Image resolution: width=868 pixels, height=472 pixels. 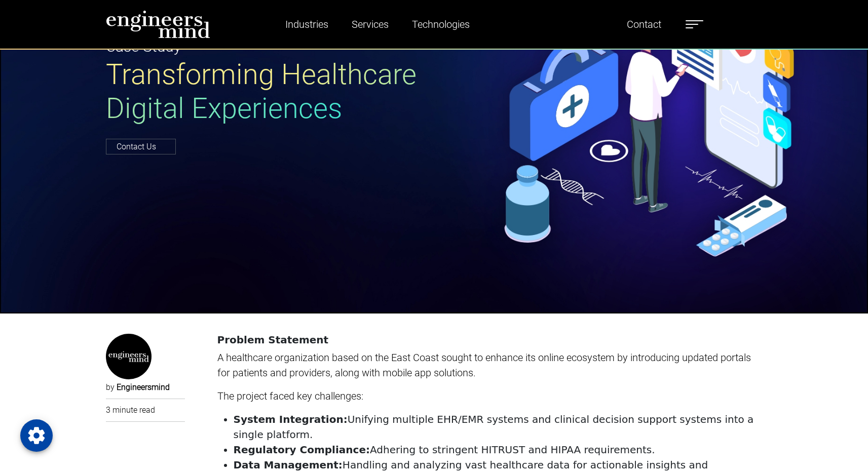 I want to click on h4: Problem Statement, so click(x=490, y=340).